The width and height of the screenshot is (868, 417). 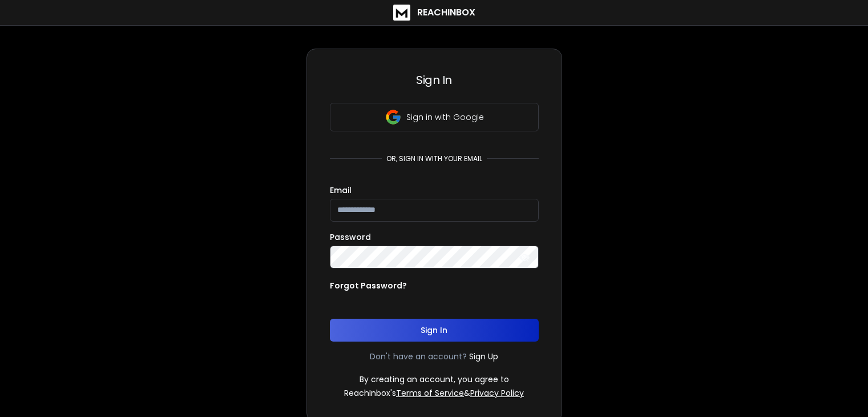 What do you see at coordinates (446, 13) in the screenshot?
I see `h1: ReachInbox` at bounding box center [446, 13].